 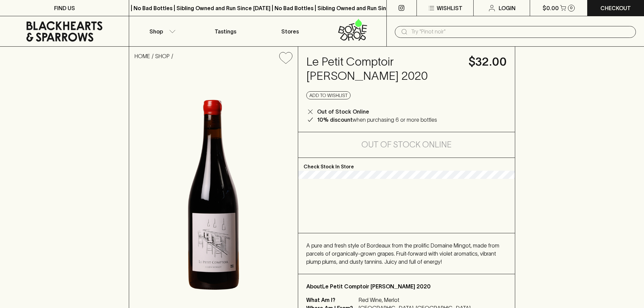 I want to click on a: HOME, so click(x=142, y=56).